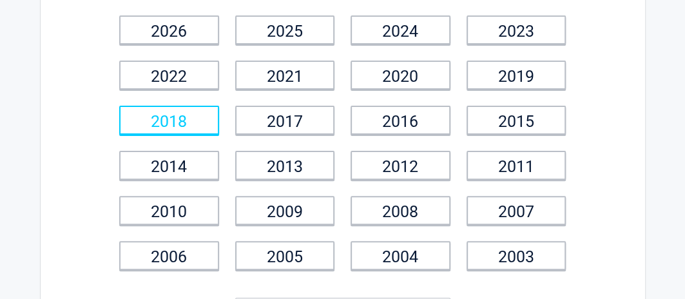 The image size is (685, 299). What do you see at coordinates (400, 30) in the screenshot?
I see `a: 2024` at bounding box center [400, 30].